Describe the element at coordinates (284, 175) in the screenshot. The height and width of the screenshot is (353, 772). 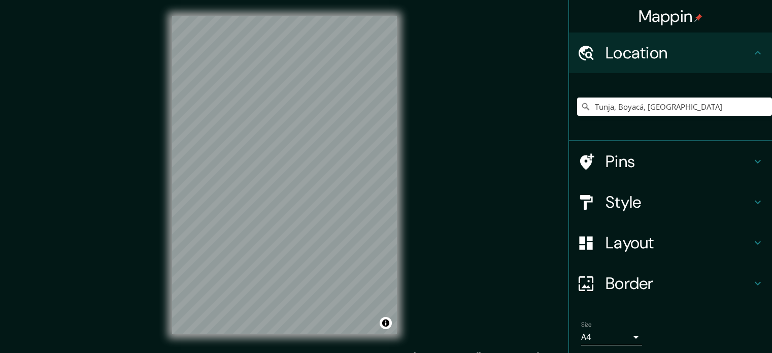
I see `canvas: Map` at that location.